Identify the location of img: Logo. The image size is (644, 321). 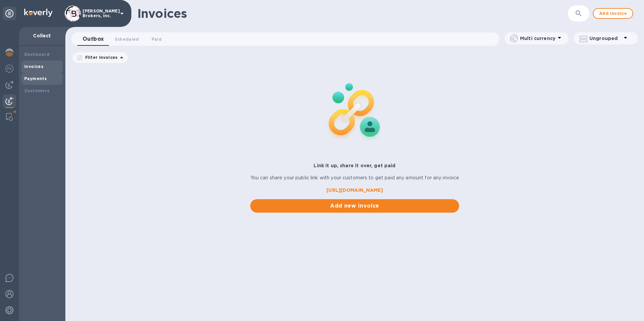
(39, 13).